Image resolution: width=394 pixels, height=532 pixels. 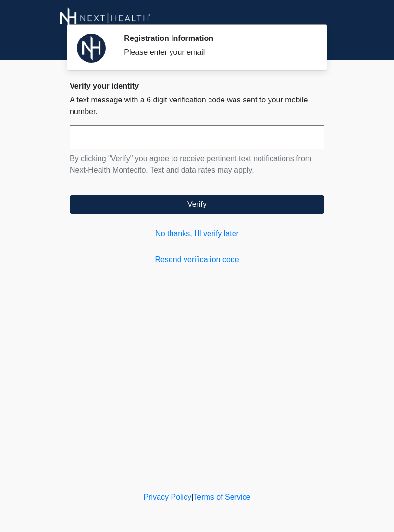 I want to click on a: Privacy Policy, so click(x=168, y=497).